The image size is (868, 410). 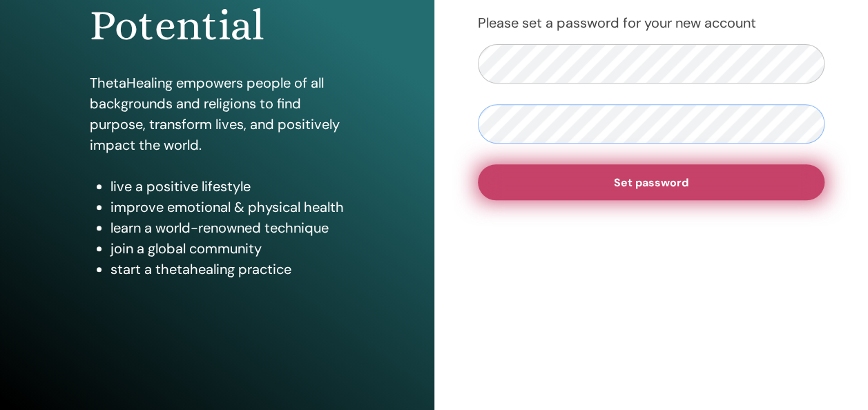 I want to click on li: start a thetahealing practice, so click(x=227, y=269).